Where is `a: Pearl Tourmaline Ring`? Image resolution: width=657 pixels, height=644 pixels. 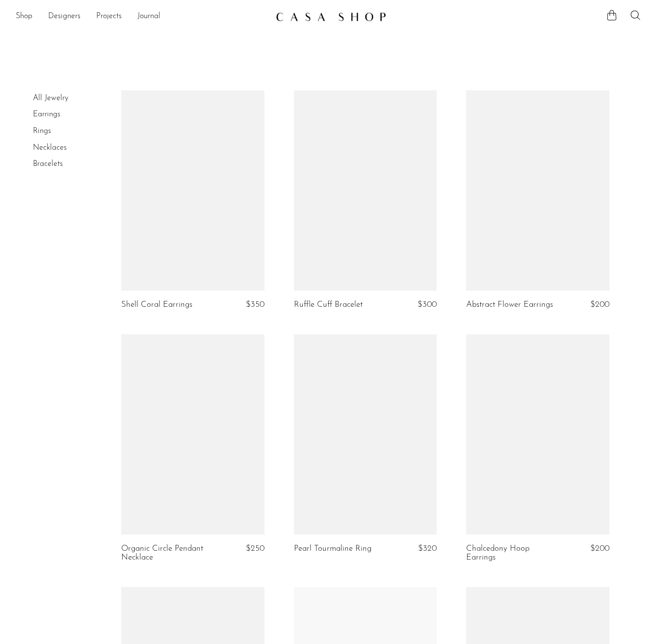
a: Pearl Tourmaline Ring is located at coordinates (332, 548).